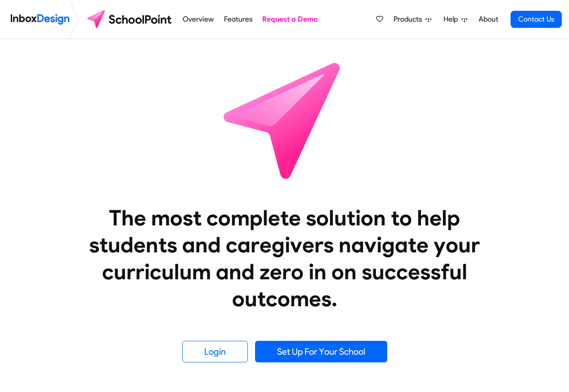  Describe the element at coordinates (285, 258) in the screenshot. I see `heading: The most complete solution to help students and caregivers navigate your curriculum and zero in o...` at that location.